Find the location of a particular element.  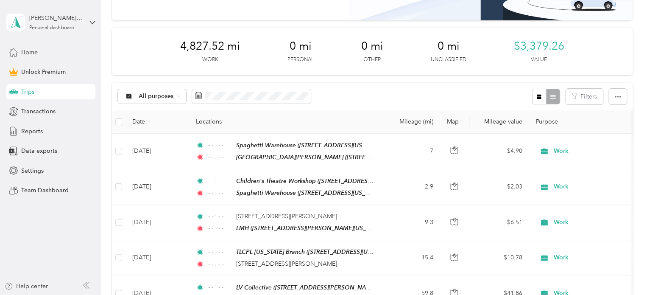

p: Value is located at coordinates (539, 60).